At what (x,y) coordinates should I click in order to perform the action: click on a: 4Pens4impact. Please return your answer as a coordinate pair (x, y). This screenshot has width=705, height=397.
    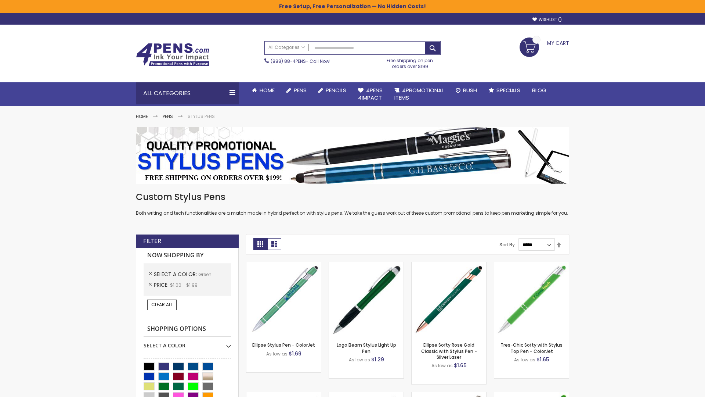
    Looking at the image, I should click on (370, 94).